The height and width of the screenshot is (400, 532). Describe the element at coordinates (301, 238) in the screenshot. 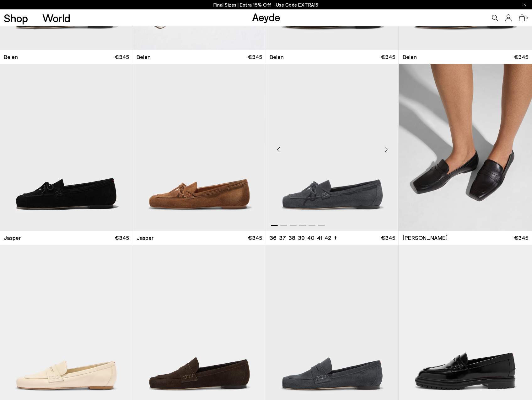

I see `li: 39` at that location.